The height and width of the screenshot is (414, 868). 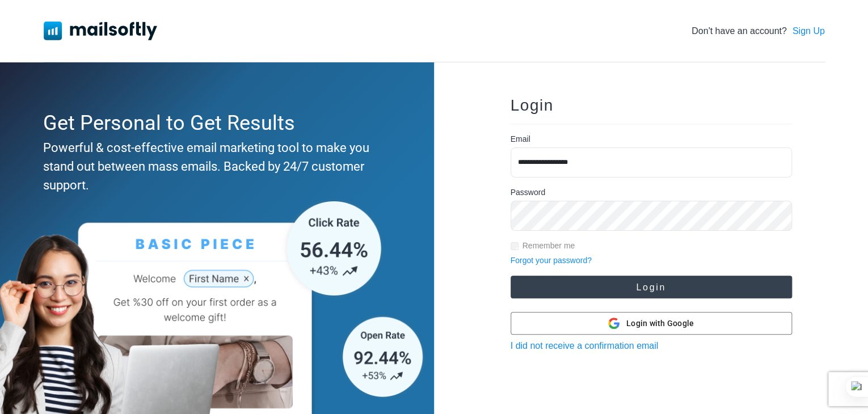 What do you see at coordinates (520, 139) in the screenshot?
I see `label: Email` at bounding box center [520, 139].